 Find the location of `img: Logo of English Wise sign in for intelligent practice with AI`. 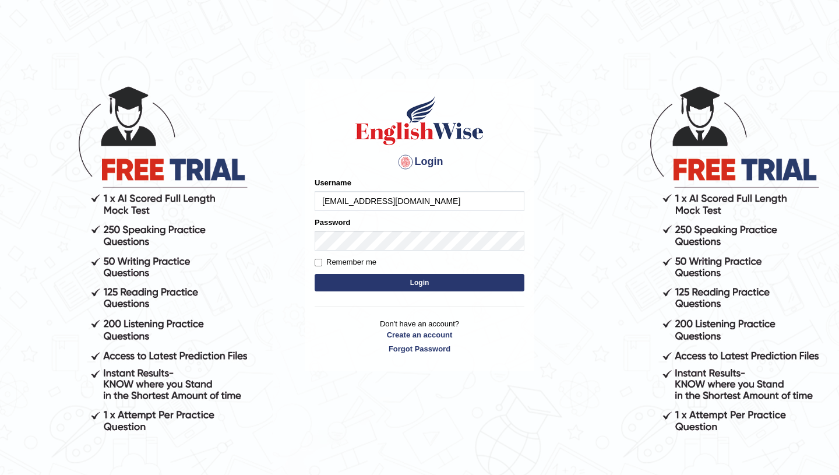

img: Logo of English Wise sign in for intelligent practice with AI is located at coordinates (419, 121).